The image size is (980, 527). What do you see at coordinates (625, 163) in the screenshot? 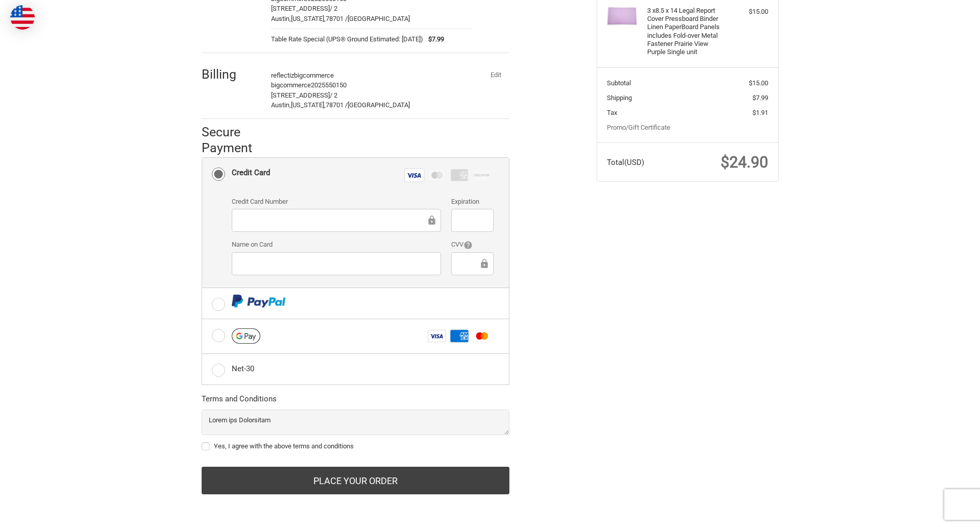
I see `span: Total (USD)` at bounding box center [625, 163].